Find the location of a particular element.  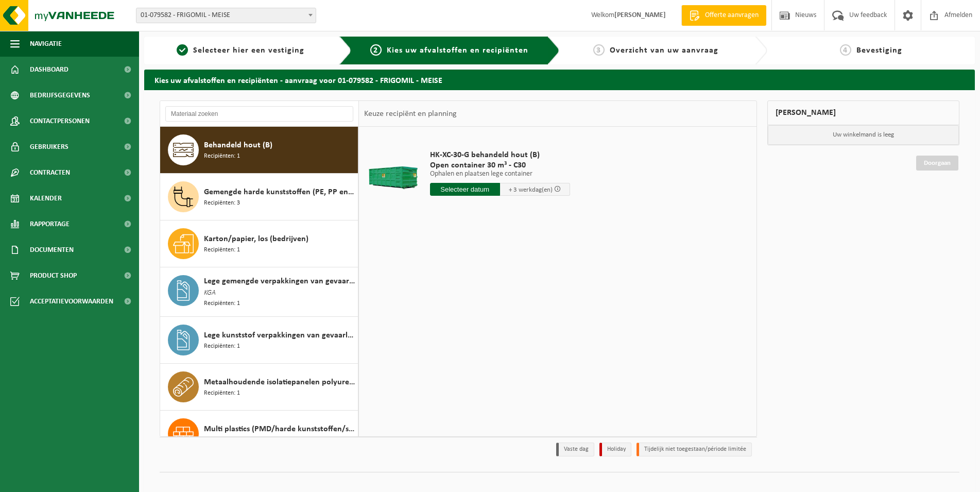

input: Materiaal zoeken is located at coordinates (259, 114).